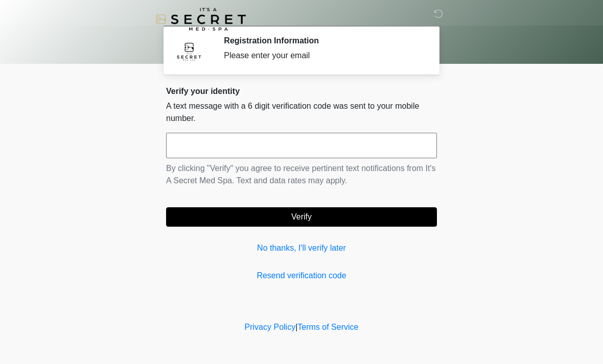  Describe the element at coordinates (302, 249) in the screenshot. I see `a: No thanks, I'll verify later` at that location.